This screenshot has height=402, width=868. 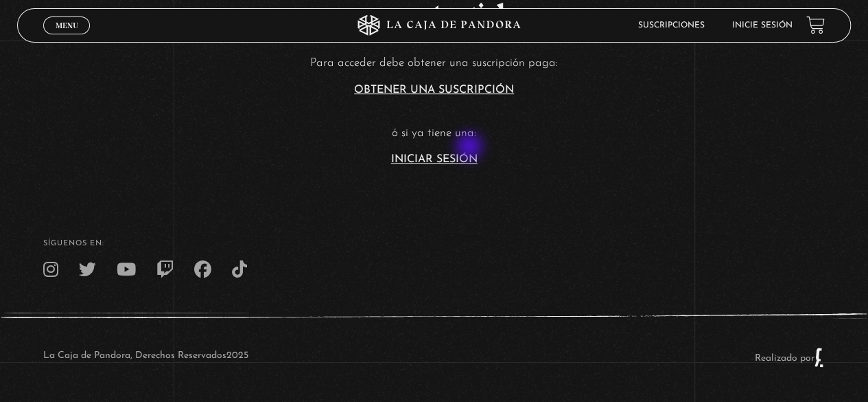 I want to click on a: Iniciar Sesión, so click(x=434, y=159).